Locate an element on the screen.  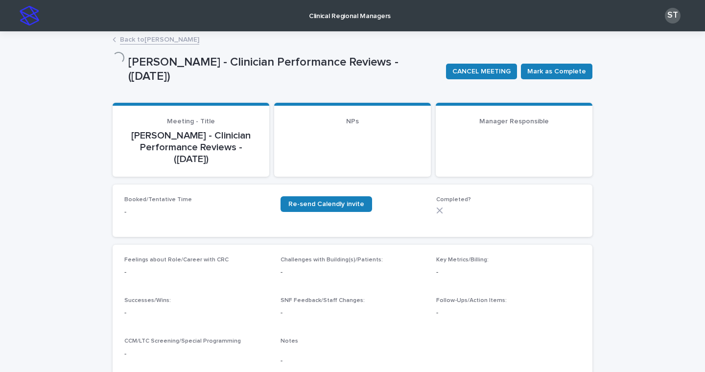
span: NPs is located at coordinates (353, 121).